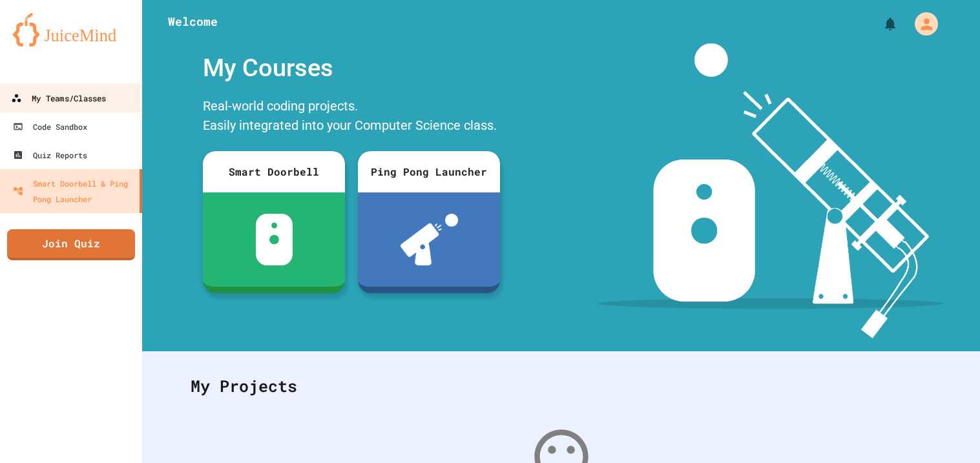 The image size is (980, 463). What do you see at coordinates (429, 240) in the screenshot?
I see `img: ppl-with-ball.png` at bounding box center [429, 240].